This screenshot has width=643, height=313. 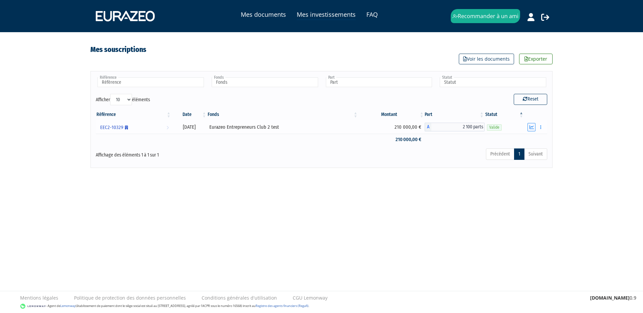 I want to click on div: 0.9, so click(x=613, y=298).